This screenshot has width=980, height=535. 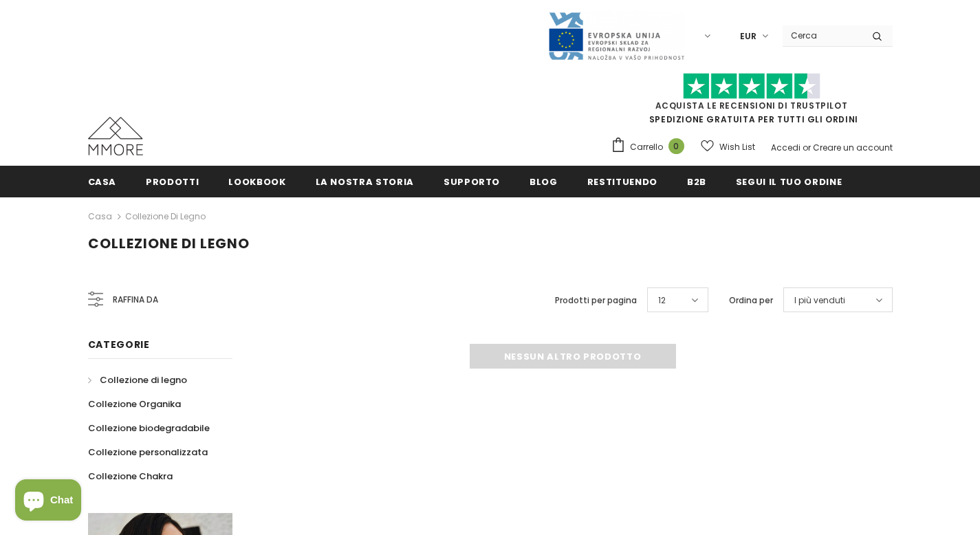 I want to click on a: Javni Razpis, so click(x=616, y=35).